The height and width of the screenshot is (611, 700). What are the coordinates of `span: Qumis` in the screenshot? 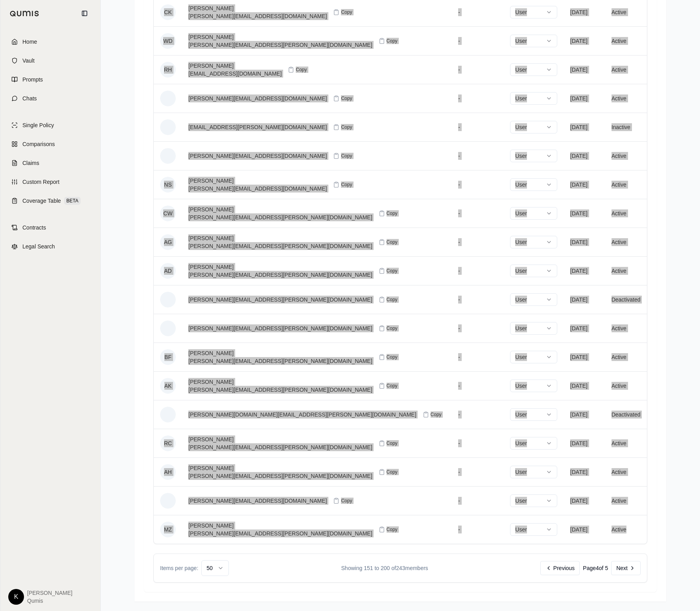 It's located at (49, 600).